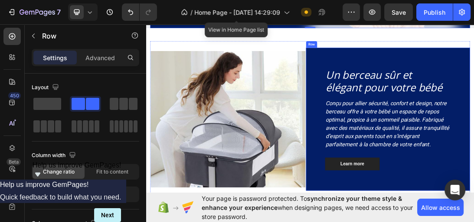  What do you see at coordinates (441, 208) in the screenshot?
I see `span: Allow access` at bounding box center [441, 208].